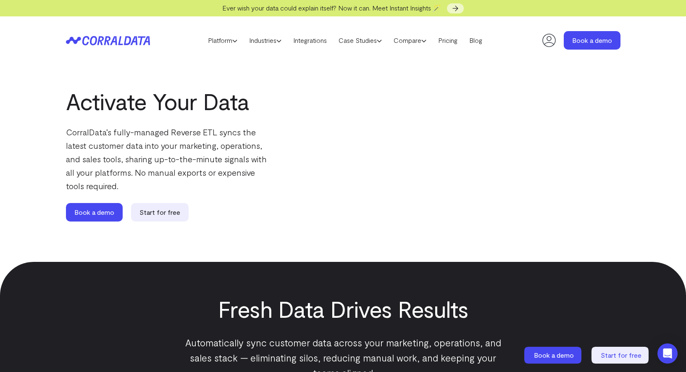  Describe the element at coordinates (160, 212) in the screenshot. I see `a: Start for free` at that location.